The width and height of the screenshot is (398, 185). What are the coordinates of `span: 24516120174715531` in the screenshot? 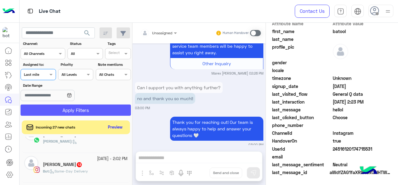 It's located at (362, 148).